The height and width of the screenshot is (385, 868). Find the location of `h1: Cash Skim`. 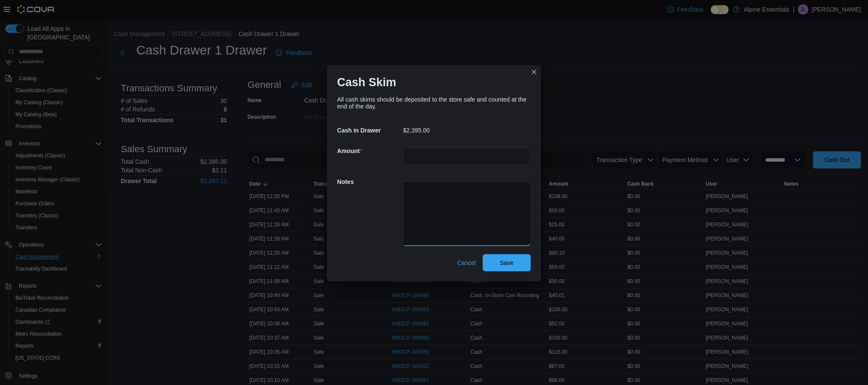

h1: Cash Skim is located at coordinates (367, 82).